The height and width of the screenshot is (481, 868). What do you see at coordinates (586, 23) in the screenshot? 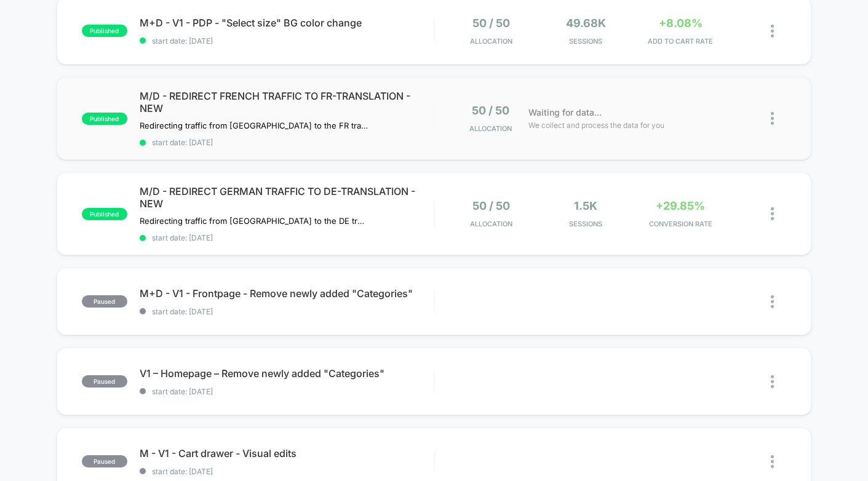
I see `span: 49.68k` at bounding box center [586, 23].